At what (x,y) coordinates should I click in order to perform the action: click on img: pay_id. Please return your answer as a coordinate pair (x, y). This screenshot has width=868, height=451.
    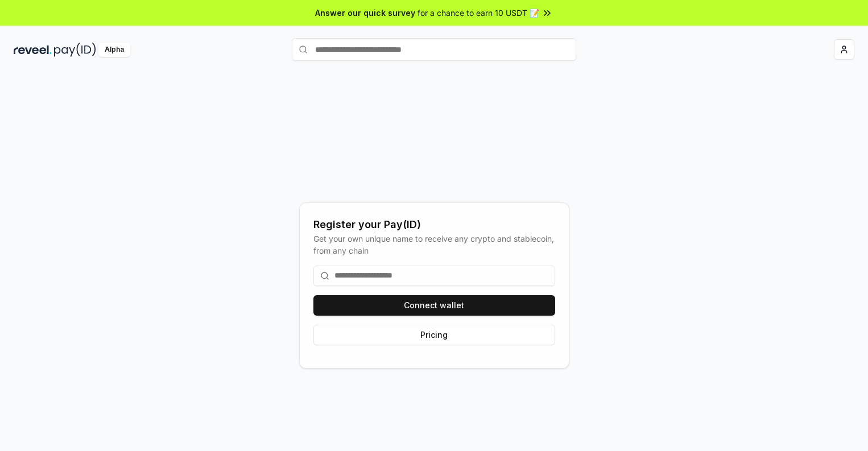
    Looking at the image, I should click on (75, 50).